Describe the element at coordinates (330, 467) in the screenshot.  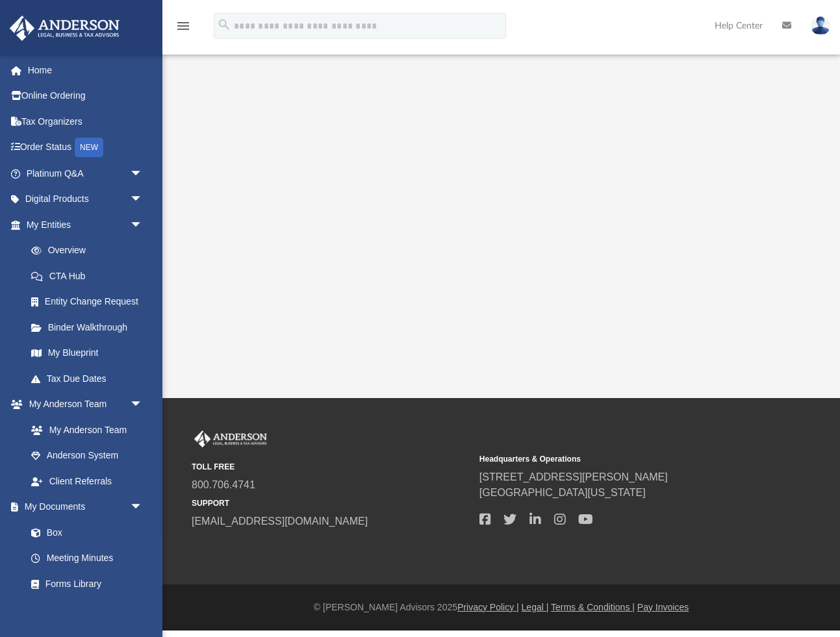
I see `small: TOLL FREE` at that location.